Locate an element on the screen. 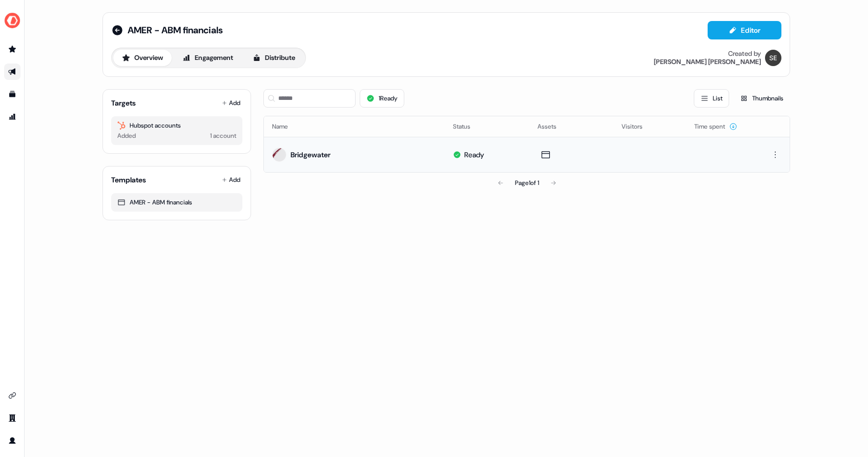 Image resolution: width=868 pixels, height=457 pixels. div: Ready is located at coordinates (474, 155).